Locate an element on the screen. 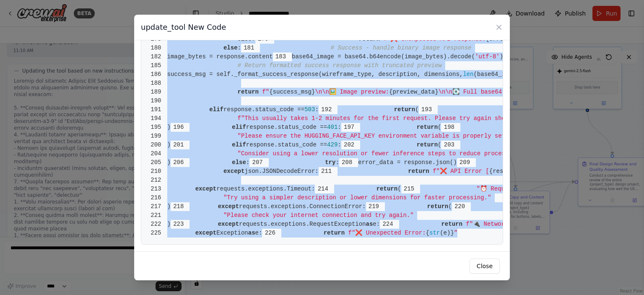 The width and height of the screenshot is (644, 295). span: 200 is located at coordinates (158, 144).